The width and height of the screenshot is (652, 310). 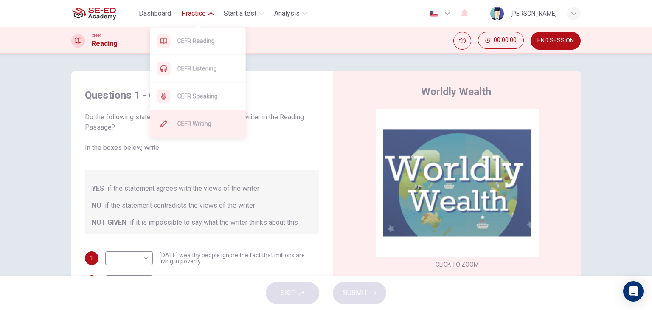 I want to click on img: Profile picture, so click(x=497, y=14).